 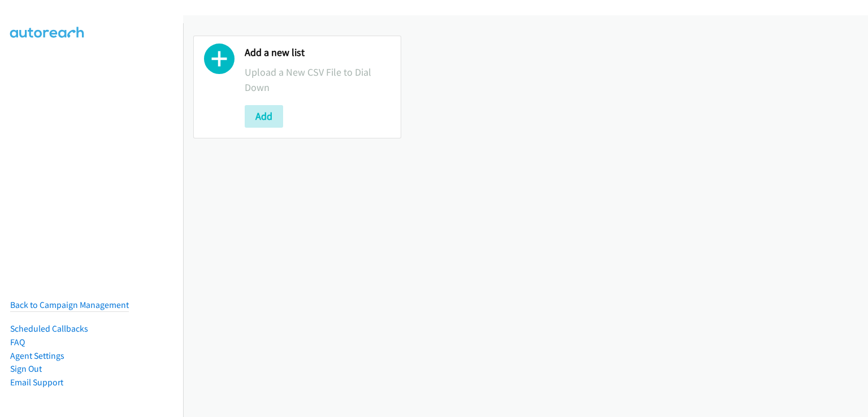 I want to click on button: Add, so click(x=264, y=117).